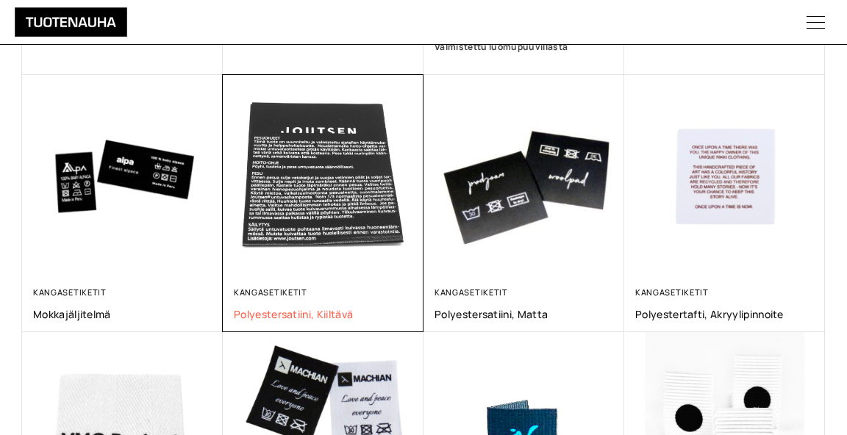 This screenshot has height=435, width=847. I want to click on a: Mokkajäljitelmä, so click(122, 314).